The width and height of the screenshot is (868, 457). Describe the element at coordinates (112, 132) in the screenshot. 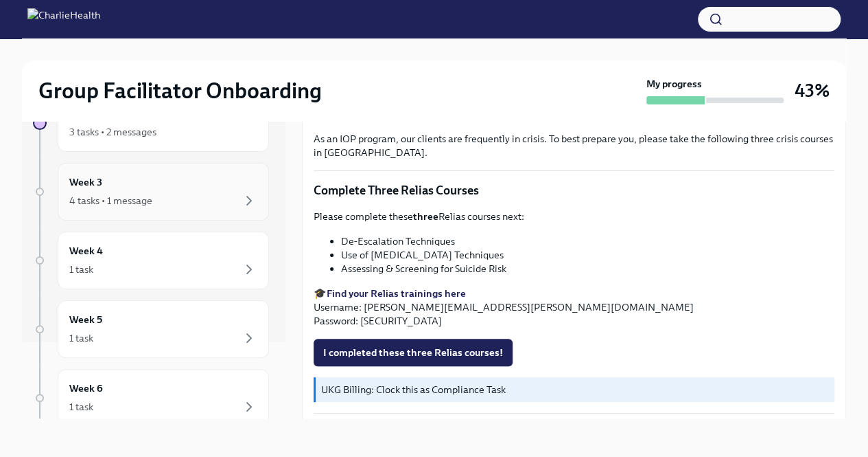

I see `div: 3 tasks • 2 messages` at that location.